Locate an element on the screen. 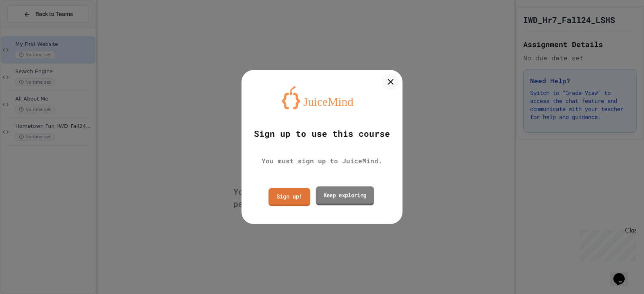 This screenshot has width=644, height=294. div: Sign up to use this course is located at coordinates (322, 134).